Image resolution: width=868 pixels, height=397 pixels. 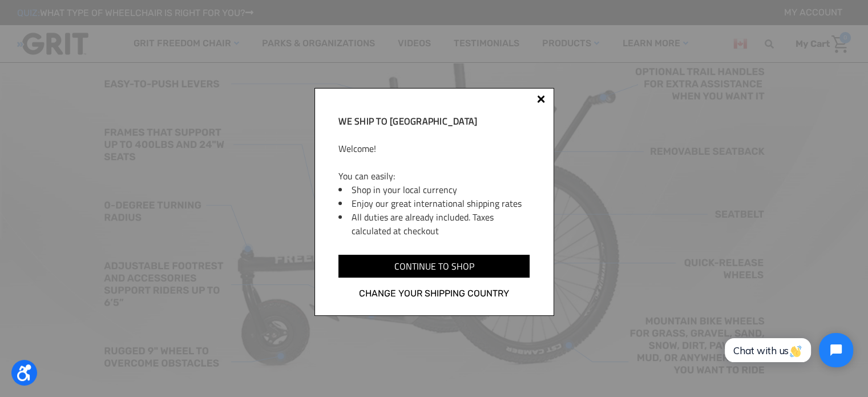 I want to click on span: Chat with us, so click(x=55, y=27).